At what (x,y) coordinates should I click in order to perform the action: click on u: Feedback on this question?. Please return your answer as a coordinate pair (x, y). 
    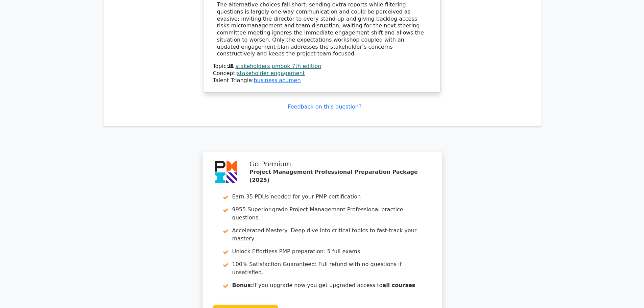
    Looking at the image, I should click on (325, 107).